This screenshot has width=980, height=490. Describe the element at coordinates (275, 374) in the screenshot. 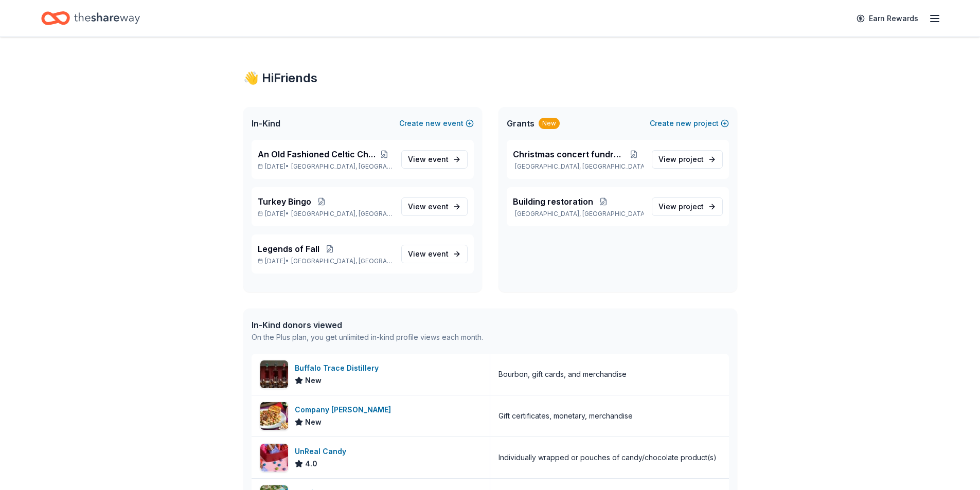

I see `img: Image for Buffalo Trace Distillery` at that location.